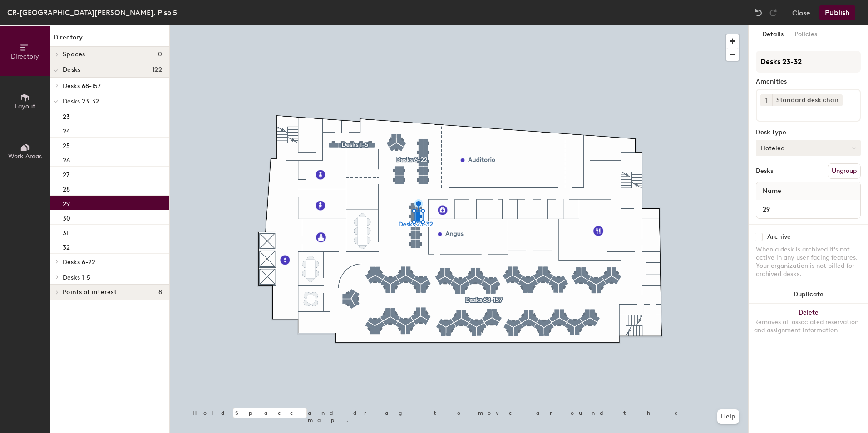 This screenshot has height=433, width=868. I want to click on p: 23, so click(66, 116).